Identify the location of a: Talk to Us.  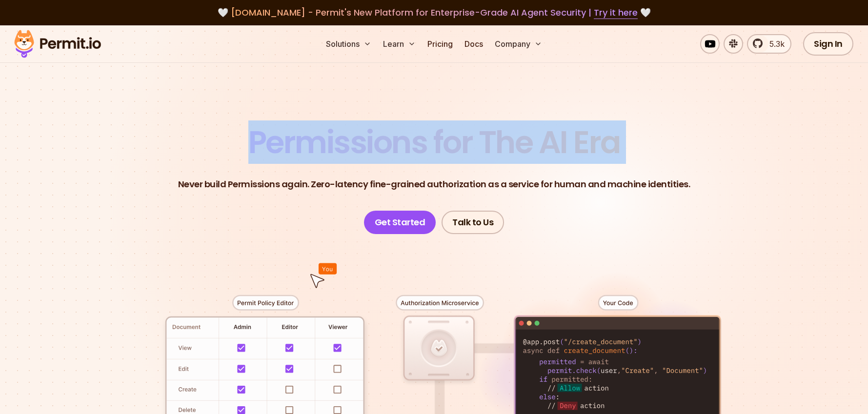
(473, 222).